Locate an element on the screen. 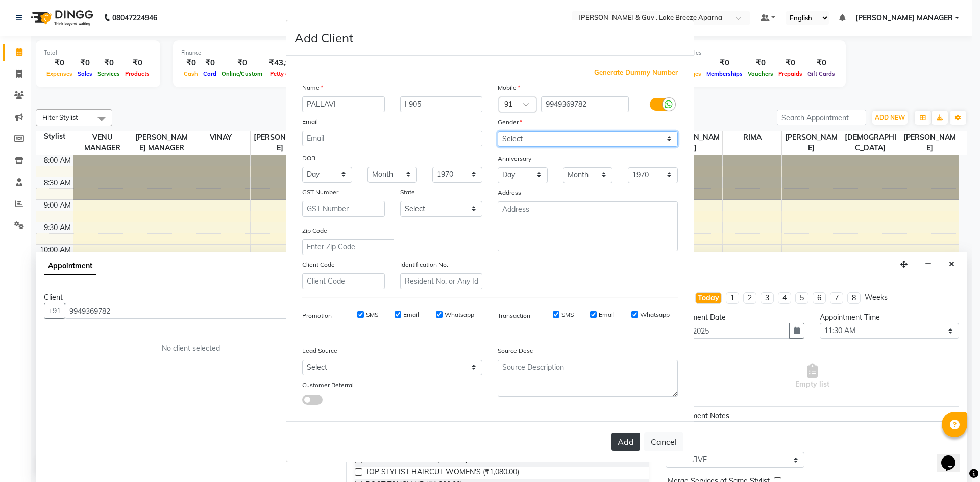 The width and height of the screenshot is (980, 482). label: Transaction is located at coordinates (514, 316).